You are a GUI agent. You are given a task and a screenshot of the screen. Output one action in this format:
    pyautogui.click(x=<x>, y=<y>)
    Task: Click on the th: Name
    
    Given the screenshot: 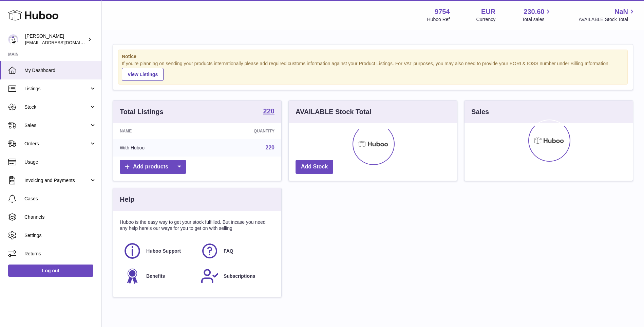 What is the action you would take?
    pyautogui.click(x=157, y=131)
    